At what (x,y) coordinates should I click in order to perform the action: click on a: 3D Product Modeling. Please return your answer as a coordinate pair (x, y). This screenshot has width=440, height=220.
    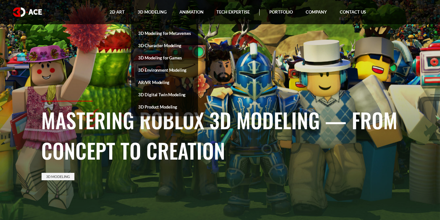
    Looking at the image, I should click on (165, 107).